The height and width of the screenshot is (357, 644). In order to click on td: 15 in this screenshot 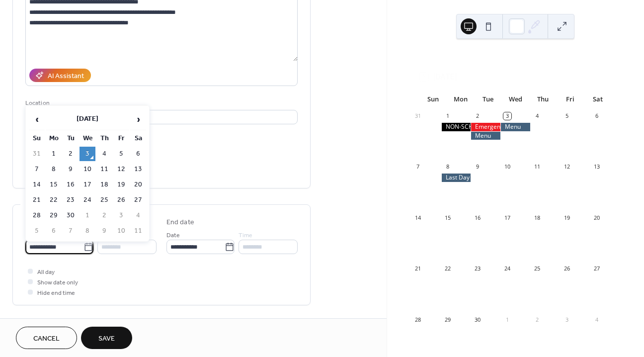, I will do `click(54, 184)`.